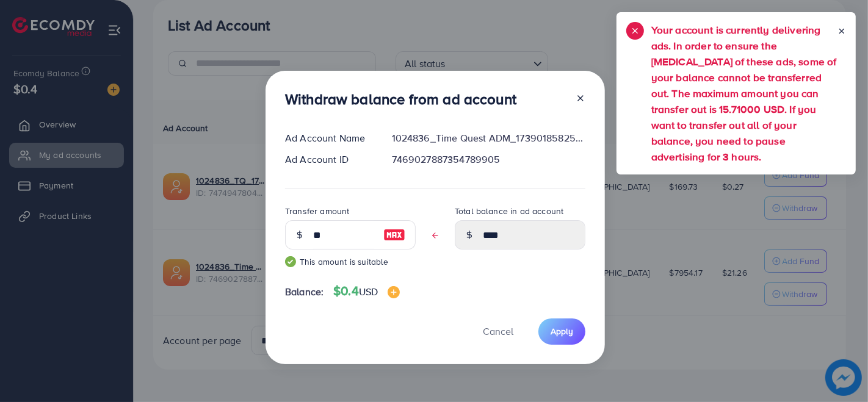  I want to click on button: Apply, so click(562, 331).